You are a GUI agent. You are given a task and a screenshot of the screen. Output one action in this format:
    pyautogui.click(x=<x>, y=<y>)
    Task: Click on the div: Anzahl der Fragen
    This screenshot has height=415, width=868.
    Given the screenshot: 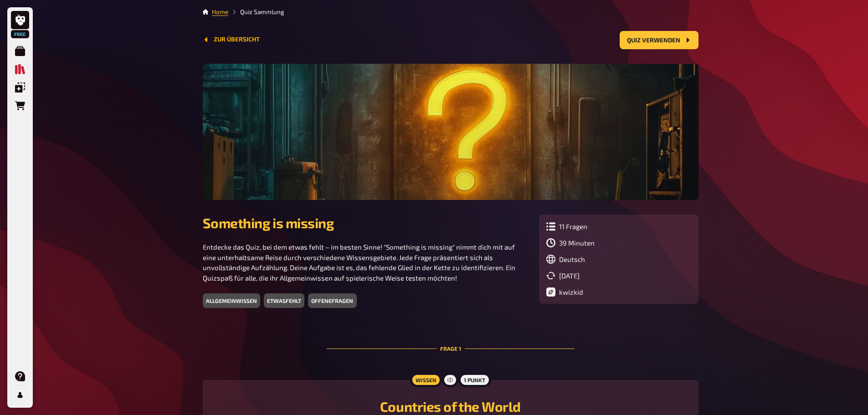 What is the action you would take?
    pyautogui.click(x=619, y=226)
    